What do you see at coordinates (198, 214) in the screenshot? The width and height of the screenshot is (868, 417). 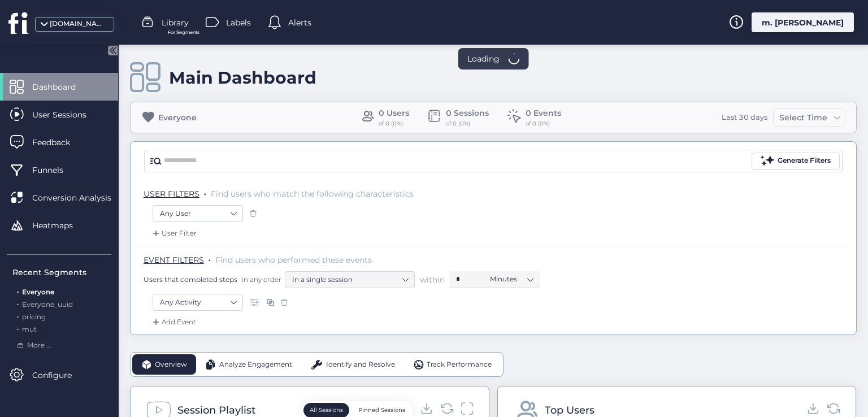 I see `nz-select-item: Any User` at bounding box center [198, 214].